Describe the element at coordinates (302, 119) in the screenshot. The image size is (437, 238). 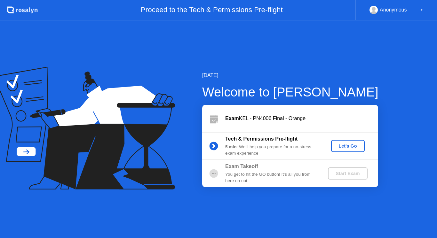
I see `div: KEL - PN4006 Final - Orange` at that location.